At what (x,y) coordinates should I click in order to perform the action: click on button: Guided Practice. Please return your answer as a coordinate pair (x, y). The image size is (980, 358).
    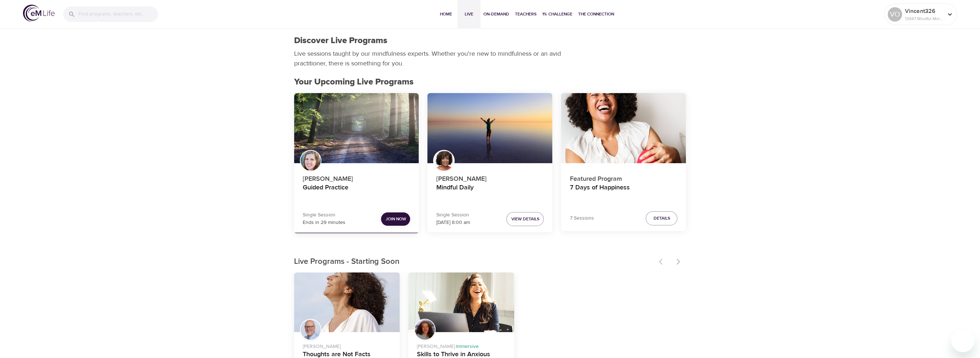
    Looking at the image, I should click on (356, 129).